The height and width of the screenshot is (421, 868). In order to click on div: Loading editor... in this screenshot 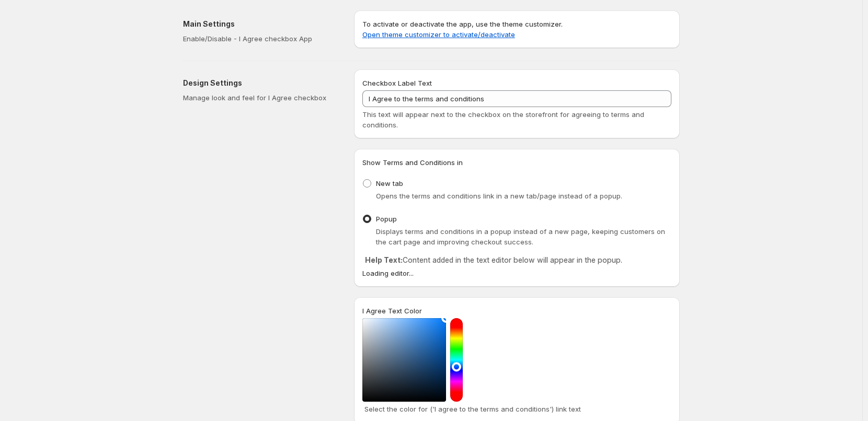, I will do `click(517, 273)`.